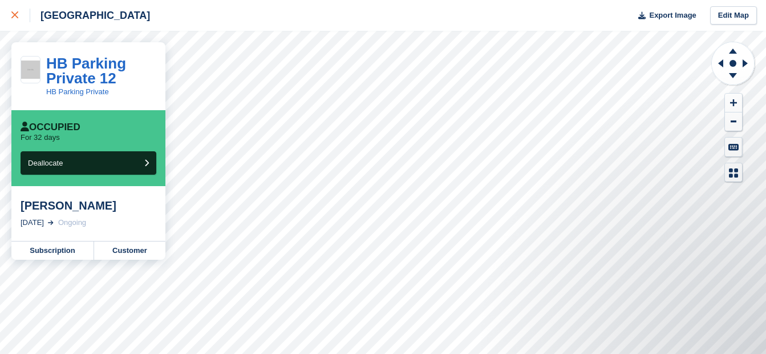  What do you see at coordinates (734, 147) in the screenshot?
I see `button: Keyboard Shortcuts` at bounding box center [734, 147].